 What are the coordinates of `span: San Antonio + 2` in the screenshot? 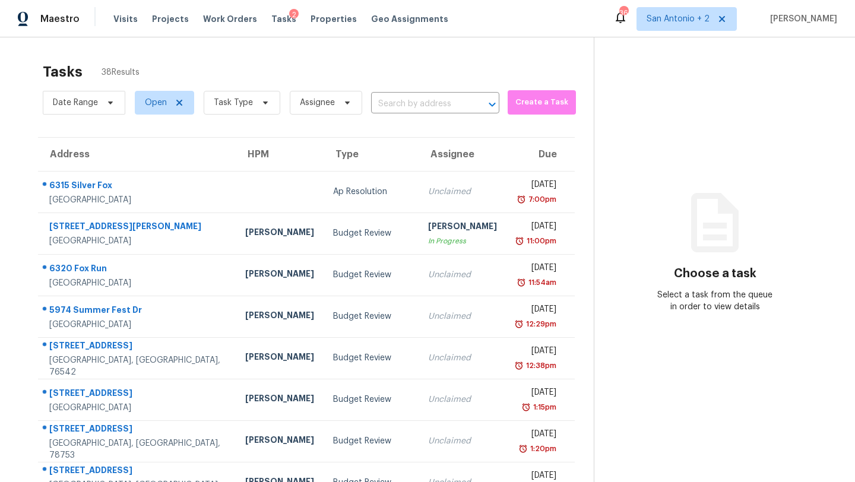 It's located at (678, 19).